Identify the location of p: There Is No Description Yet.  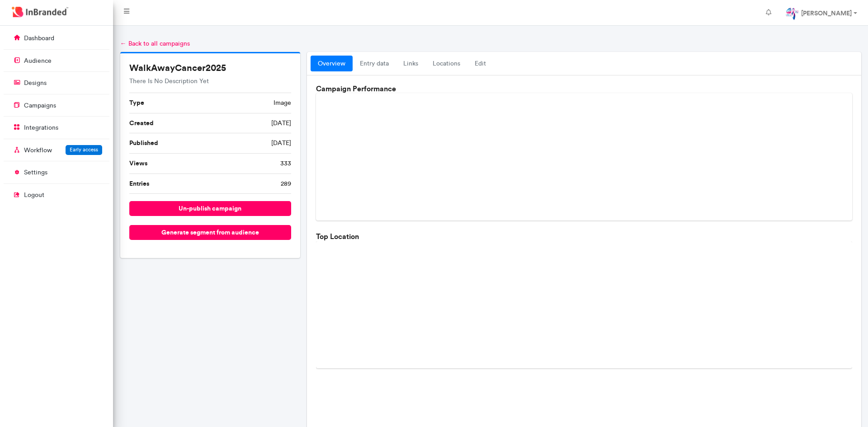
(210, 81).